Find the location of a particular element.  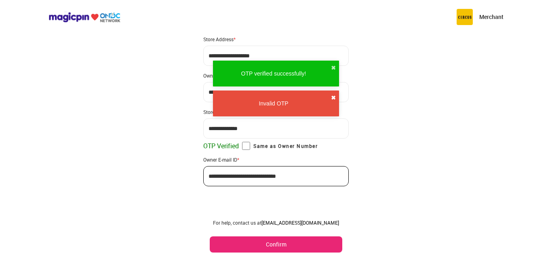

div: Store Mobile Number is located at coordinates (276, 112).